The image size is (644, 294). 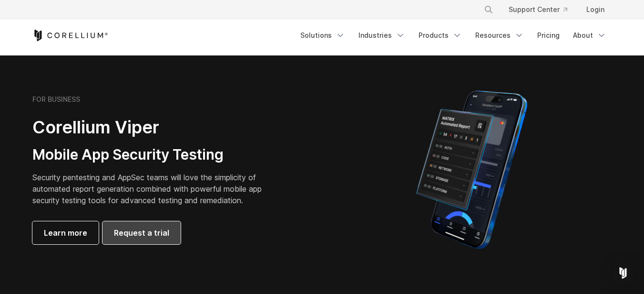 What do you see at coordinates (155, 127) in the screenshot?
I see `h2: Corellium Viper` at bounding box center [155, 127].